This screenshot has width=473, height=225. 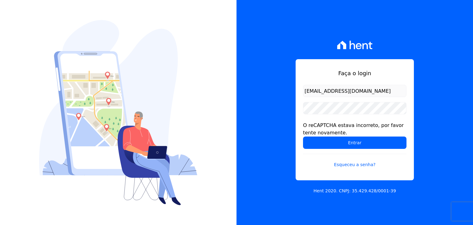 I want to click on img: Login, so click(x=118, y=112).